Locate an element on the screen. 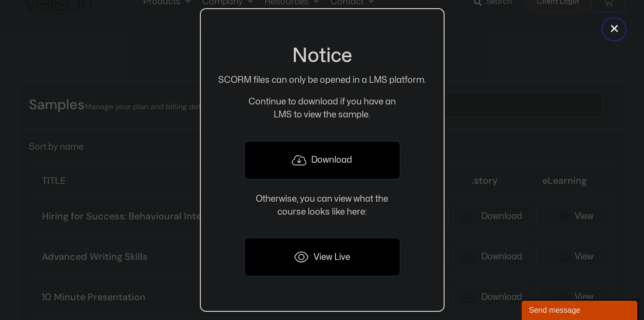 Image resolution: width=644 pixels, height=320 pixels. button: Close popup is located at coordinates (614, 29).